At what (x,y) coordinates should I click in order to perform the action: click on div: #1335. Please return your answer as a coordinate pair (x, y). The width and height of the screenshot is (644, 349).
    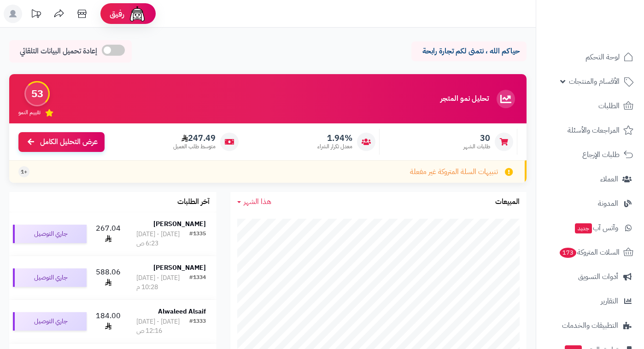
    Looking at the image, I should click on (198, 239).